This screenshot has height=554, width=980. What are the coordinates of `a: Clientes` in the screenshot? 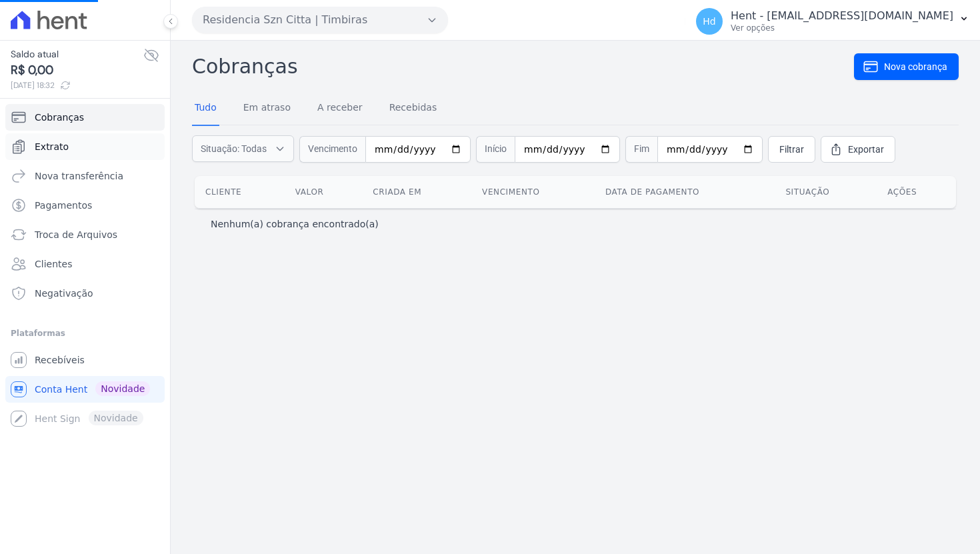 It's located at (85, 264).